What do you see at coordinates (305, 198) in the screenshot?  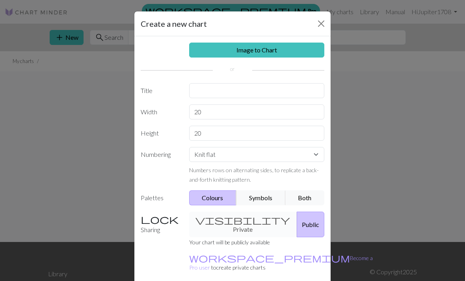 I see `button: Both` at bounding box center [305, 198].